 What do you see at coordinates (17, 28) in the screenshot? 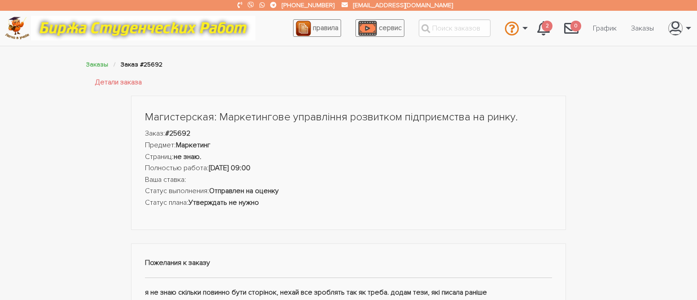
I see `img: logo-c4363faeb99b52c628a42810ed6dfb4293a56d4e4775eb116515dfe7f33672af.png` at bounding box center [17, 28].